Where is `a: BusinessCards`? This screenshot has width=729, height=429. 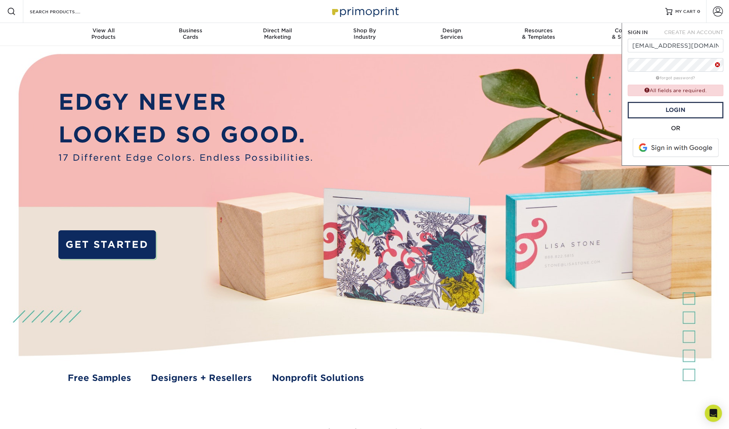 a: BusinessCards is located at coordinates (190, 34).